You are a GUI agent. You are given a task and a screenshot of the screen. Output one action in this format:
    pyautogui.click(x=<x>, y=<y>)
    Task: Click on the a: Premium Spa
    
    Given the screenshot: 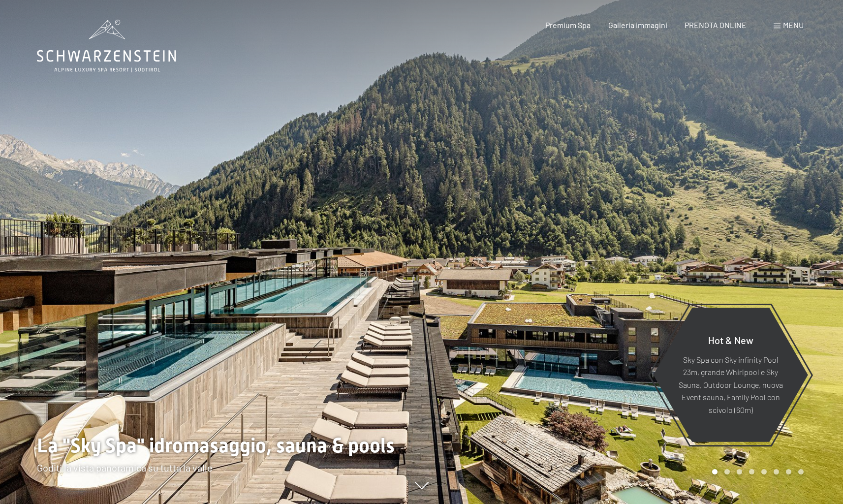 What is the action you would take?
    pyautogui.click(x=568, y=24)
    